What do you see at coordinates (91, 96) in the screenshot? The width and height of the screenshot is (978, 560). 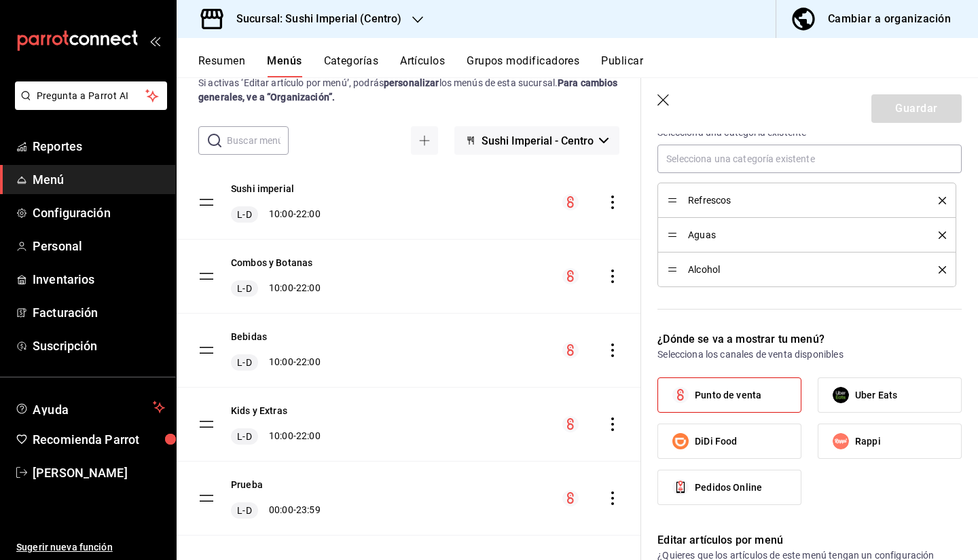 I see `span: Pregunta a Parrot AI` at bounding box center [91, 96].